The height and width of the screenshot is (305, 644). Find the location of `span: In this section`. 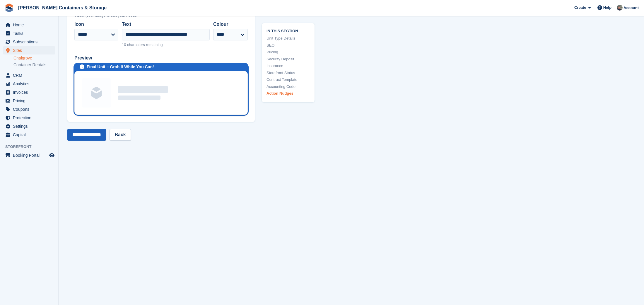

span: In this section is located at coordinates (288, 30).